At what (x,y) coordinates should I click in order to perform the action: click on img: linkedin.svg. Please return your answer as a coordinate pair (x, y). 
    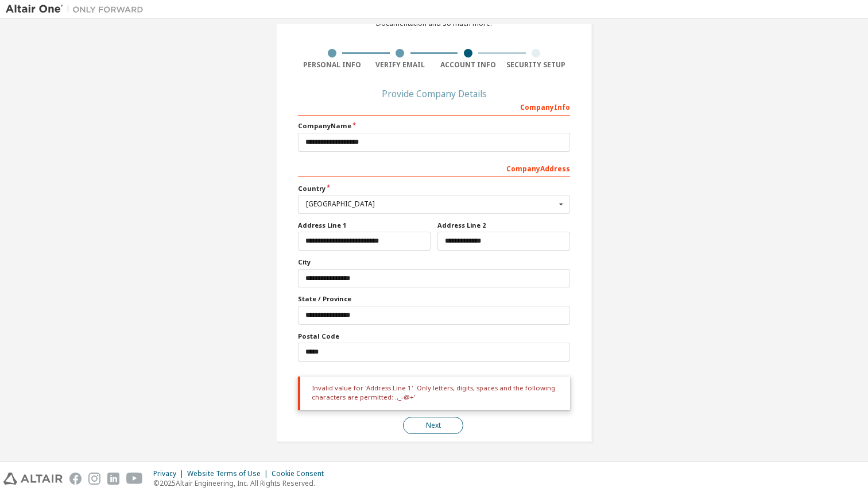
    Looking at the image, I should click on (113, 478).